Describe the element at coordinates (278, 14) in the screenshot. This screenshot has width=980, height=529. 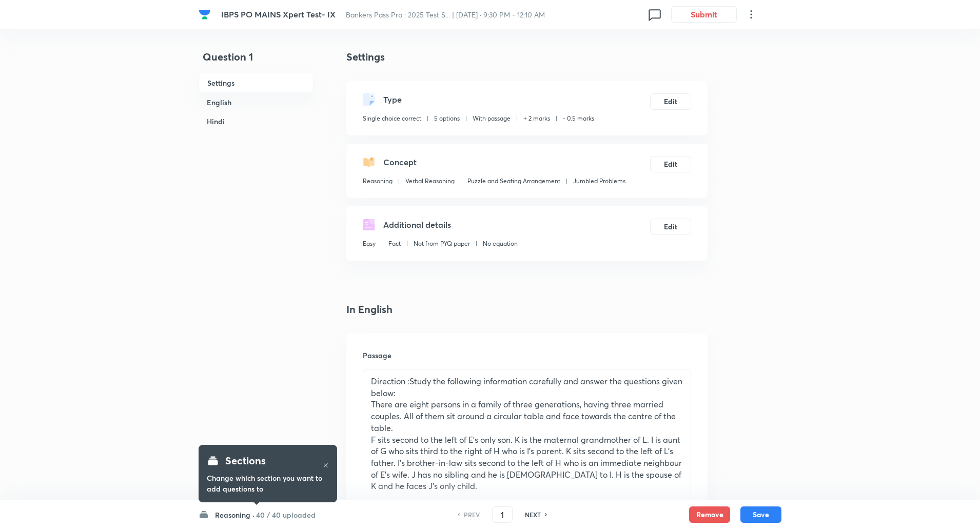
I see `span: IBPS PO MAINS Xpert Test- IX` at that location.